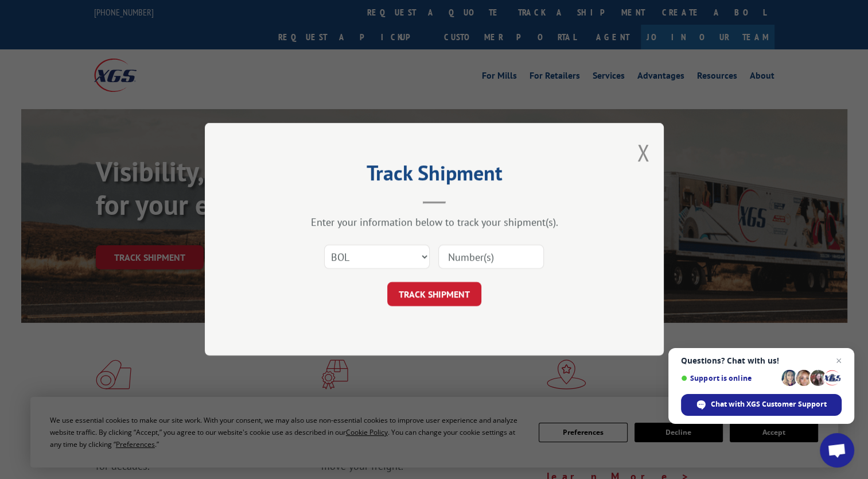  What do you see at coordinates (761, 405) in the screenshot?
I see `div: Chat with XGS Customer Support` at bounding box center [761, 405].